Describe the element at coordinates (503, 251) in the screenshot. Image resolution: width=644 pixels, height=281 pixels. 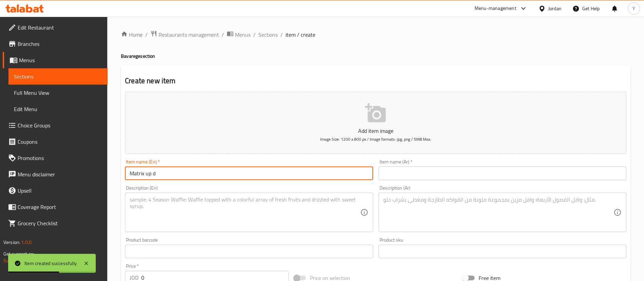
I see `input: Please enter product sku` at that location.